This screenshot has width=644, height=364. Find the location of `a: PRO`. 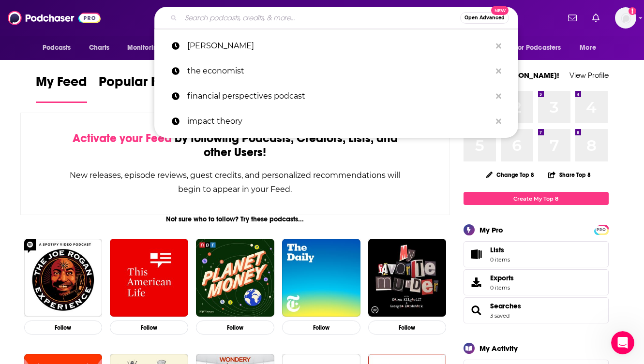

a: PRO is located at coordinates (602, 229).